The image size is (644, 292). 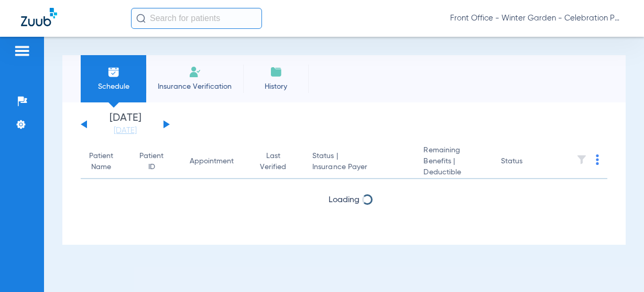 I want to click on span: Deductible, so click(x=454, y=172).